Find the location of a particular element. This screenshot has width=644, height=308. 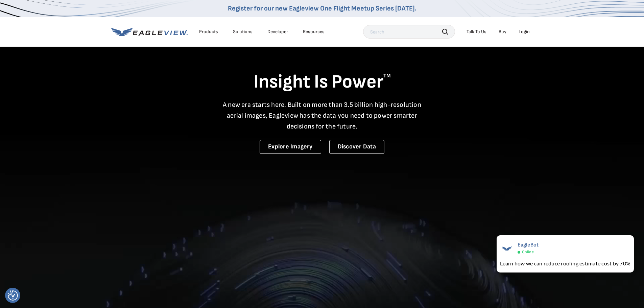

span: Online is located at coordinates (528, 252).